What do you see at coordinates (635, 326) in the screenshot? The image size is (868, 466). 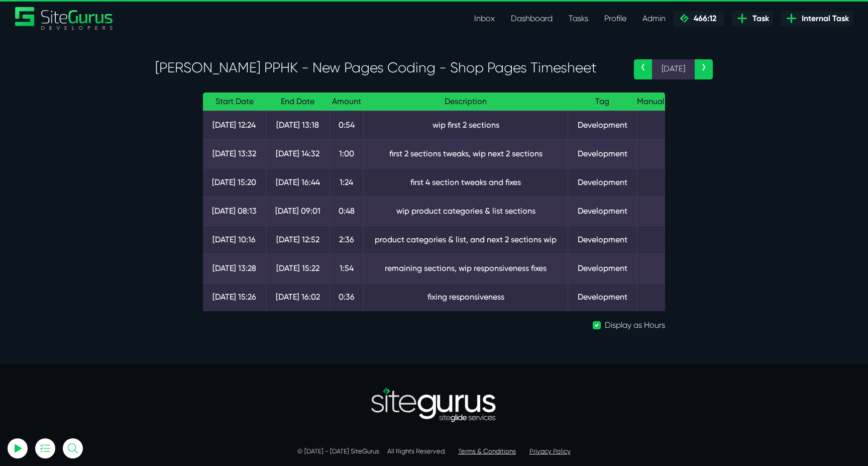 I see `label: Display as Hours` at bounding box center [635, 326].